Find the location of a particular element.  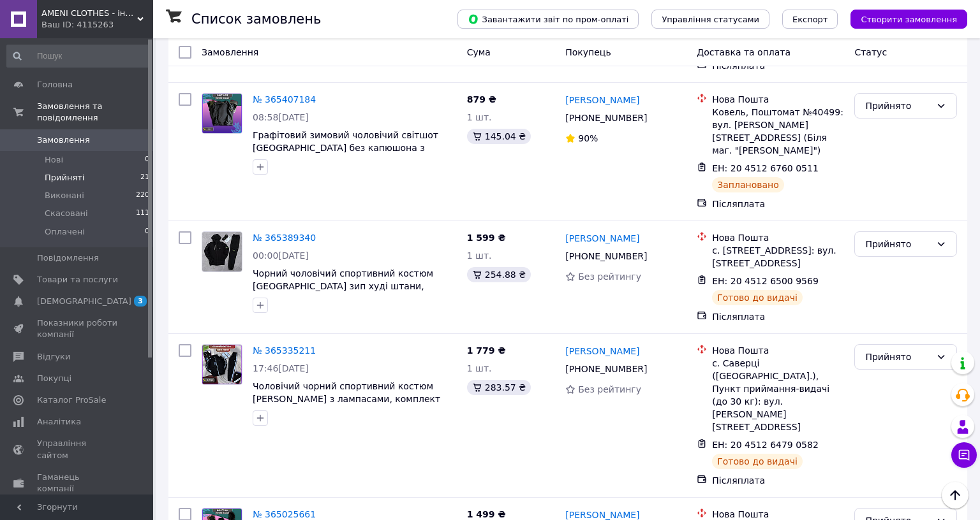

span: ЕН: 20 4512 6479 0582 is located at coordinates (765, 445).